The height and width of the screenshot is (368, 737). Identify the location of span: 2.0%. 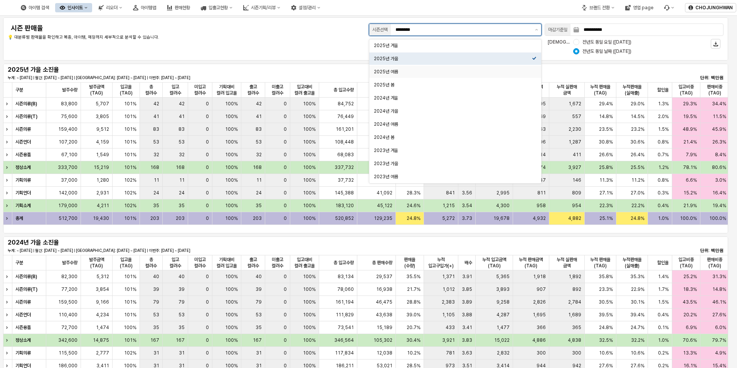
(663, 116).